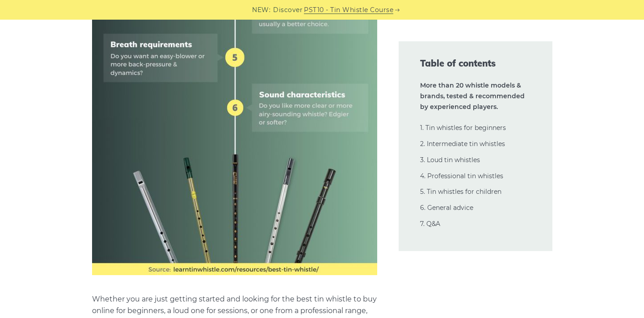  Describe the element at coordinates (463, 128) in the screenshot. I see `a: 1. Tin whistles for beginners` at that location.